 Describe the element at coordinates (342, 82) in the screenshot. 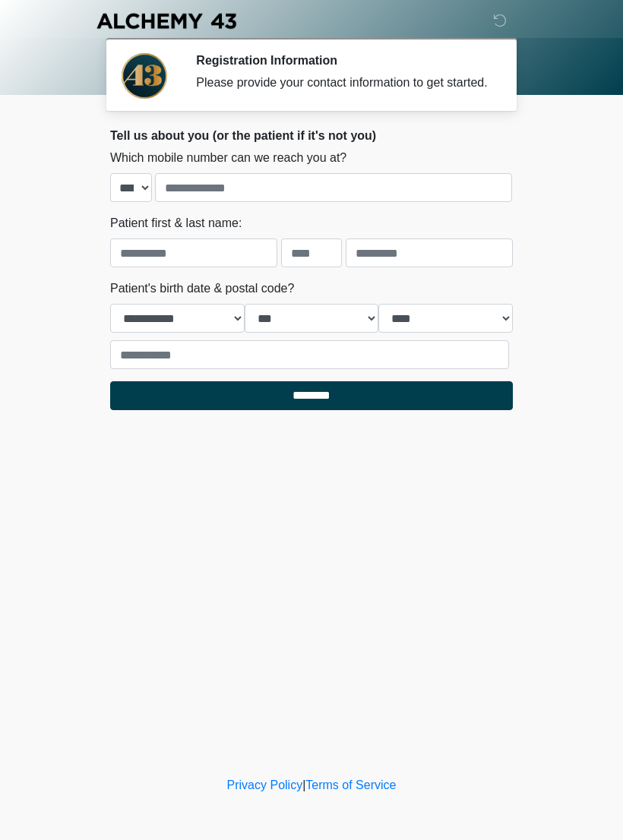

I see `div: Please provide your contact information to get started.` at that location.